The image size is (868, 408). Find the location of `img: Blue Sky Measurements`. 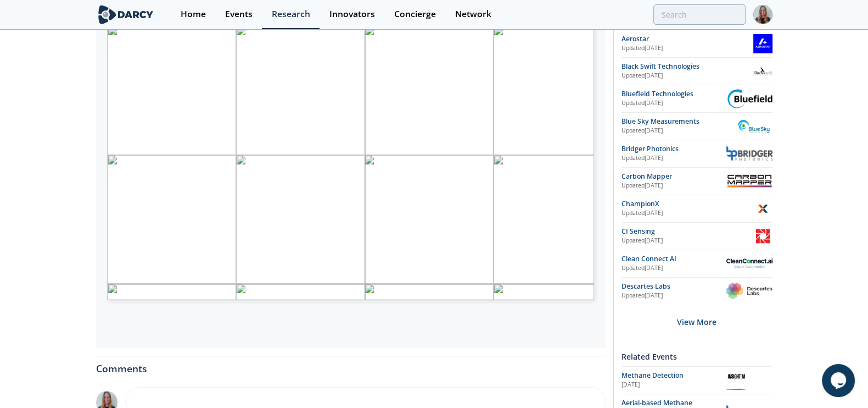

img: Blue Sky Measurements is located at coordinates (753, 126).